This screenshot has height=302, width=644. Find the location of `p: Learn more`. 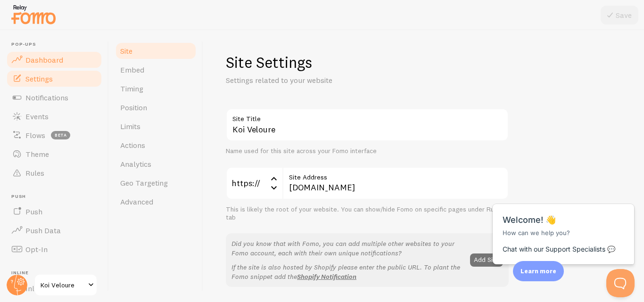

p: Learn more is located at coordinates (538, 272).